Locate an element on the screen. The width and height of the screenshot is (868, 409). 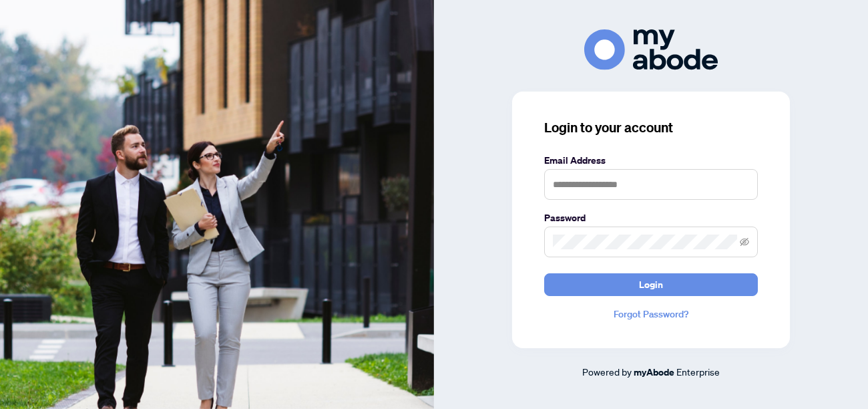
button: Login is located at coordinates (651, 284).